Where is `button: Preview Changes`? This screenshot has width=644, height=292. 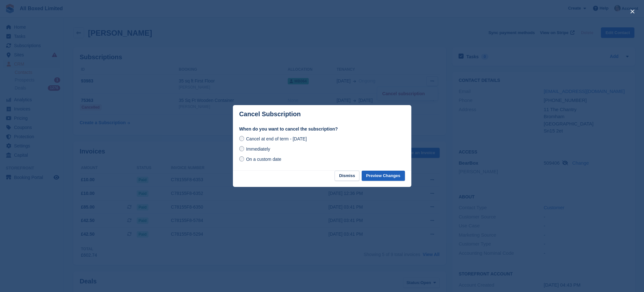
button: Preview Changes is located at coordinates (383, 176).